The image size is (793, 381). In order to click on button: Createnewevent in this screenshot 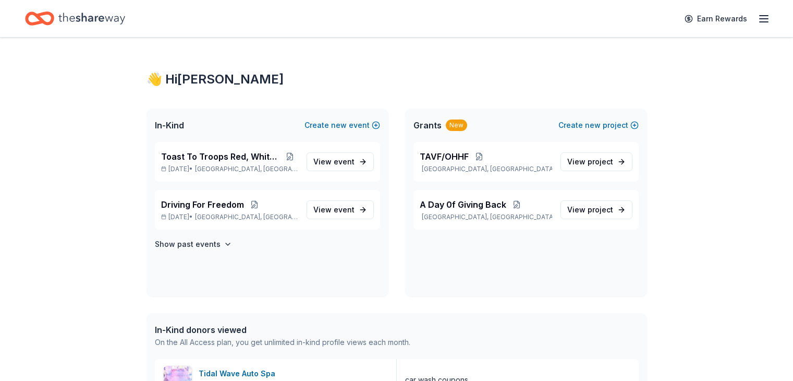, I will do `click(342, 125)`.